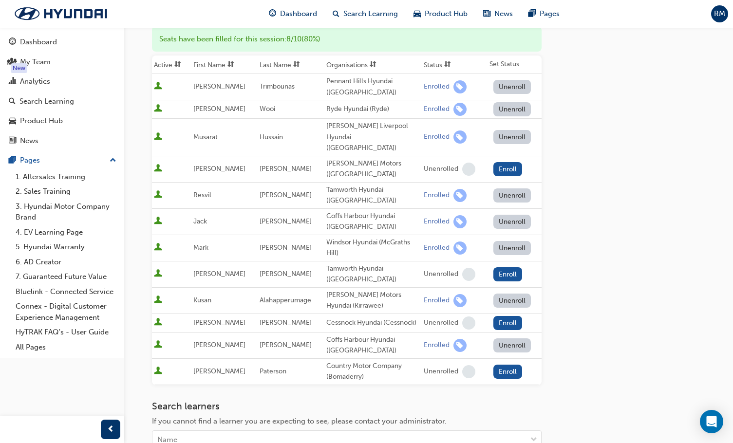 The image size is (733, 443). I want to click on span: Jack, so click(200, 221).